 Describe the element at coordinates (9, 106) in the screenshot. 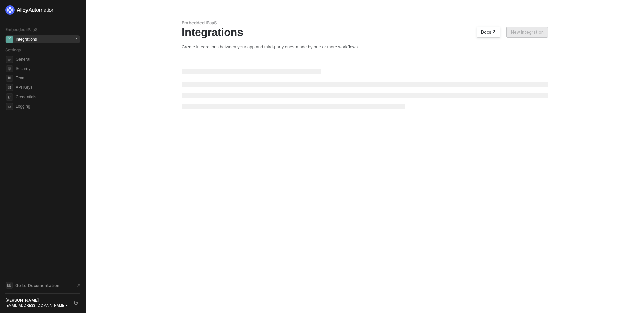

I see `span: logging` at that location.